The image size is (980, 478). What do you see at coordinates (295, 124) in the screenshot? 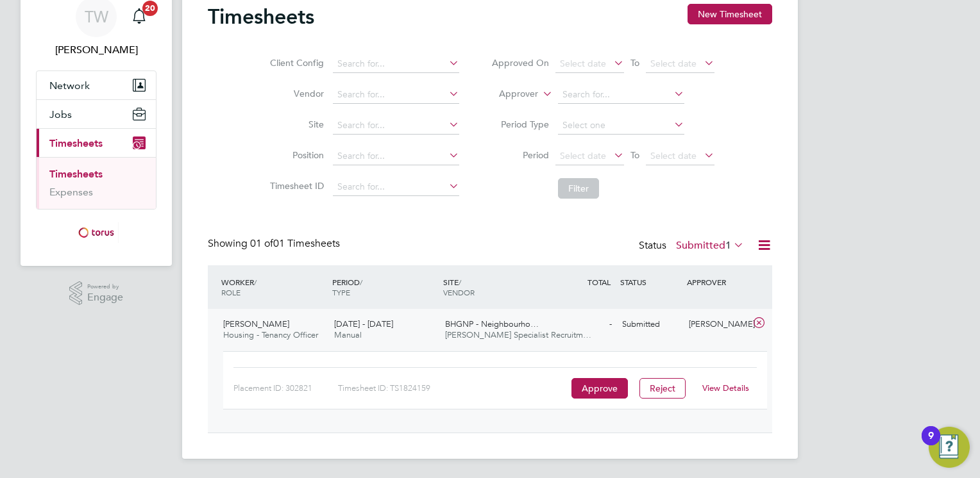
I see `label: Site` at bounding box center [295, 124].